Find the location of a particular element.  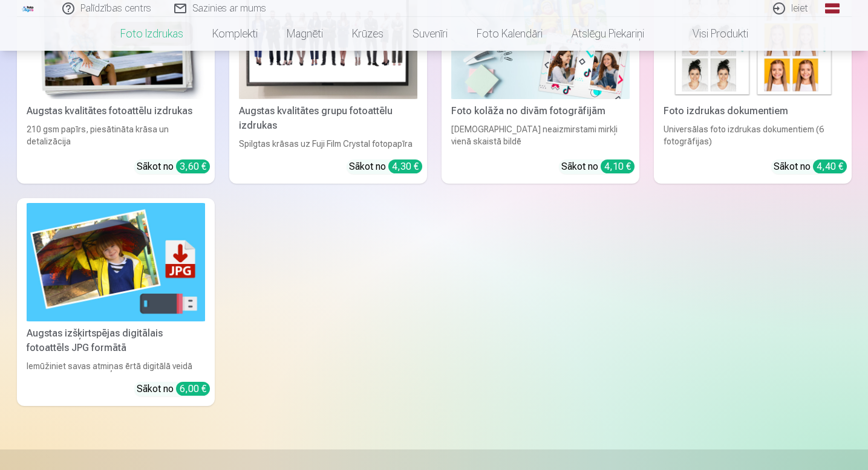

a: Atslēgu piekariņi is located at coordinates (608, 34).